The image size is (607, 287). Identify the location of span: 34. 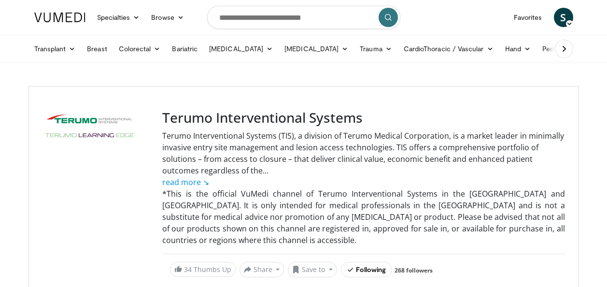
(188, 269).